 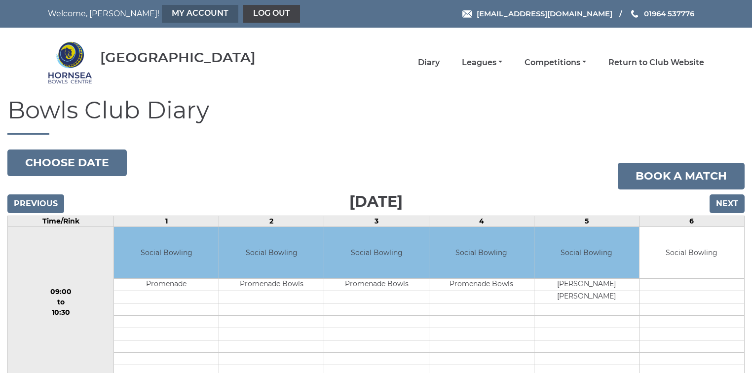 I want to click on a: Log out, so click(x=272, y=14).